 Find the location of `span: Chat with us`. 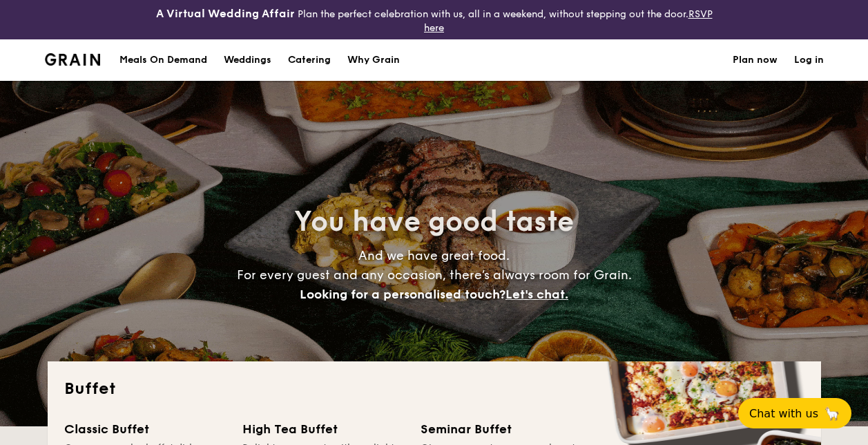

span: Chat with us is located at coordinates (784, 413).